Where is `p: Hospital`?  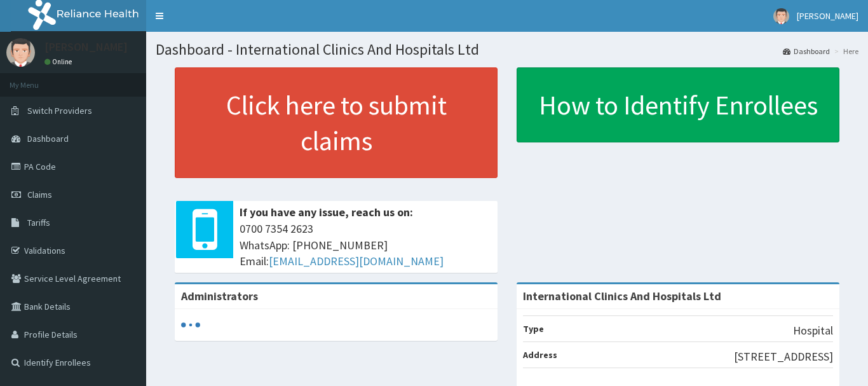 p: Hospital is located at coordinates (813, 330).